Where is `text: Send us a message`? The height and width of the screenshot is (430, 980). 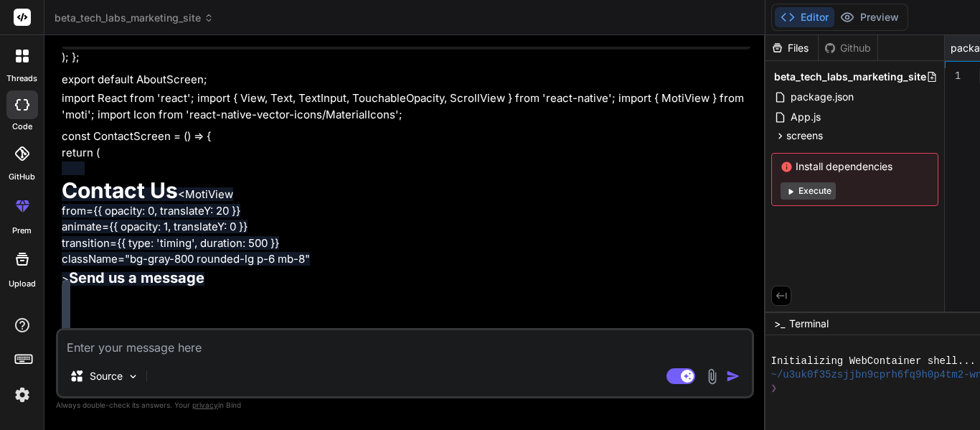 text: Send us a message is located at coordinates (137, 277).